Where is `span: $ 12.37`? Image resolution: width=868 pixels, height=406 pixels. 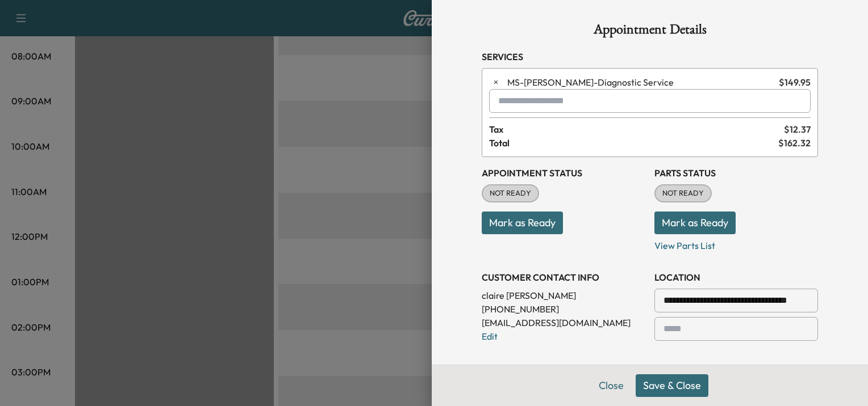 span: $ 12.37 is located at coordinates (797, 129).